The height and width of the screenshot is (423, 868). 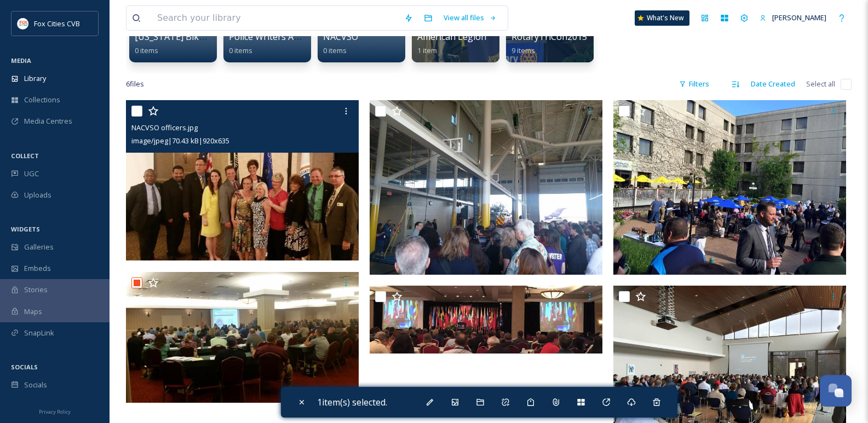 I want to click on span: SnapLink, so click(x=39, y=333).